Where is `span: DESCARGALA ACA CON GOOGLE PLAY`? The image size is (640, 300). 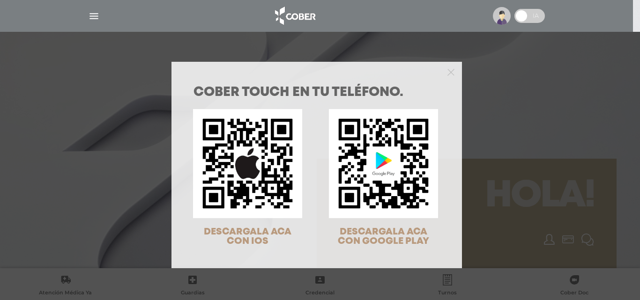 span: DESCARGALA ACA CON GOOGLE PLAY is located at coordinates (383, 237).